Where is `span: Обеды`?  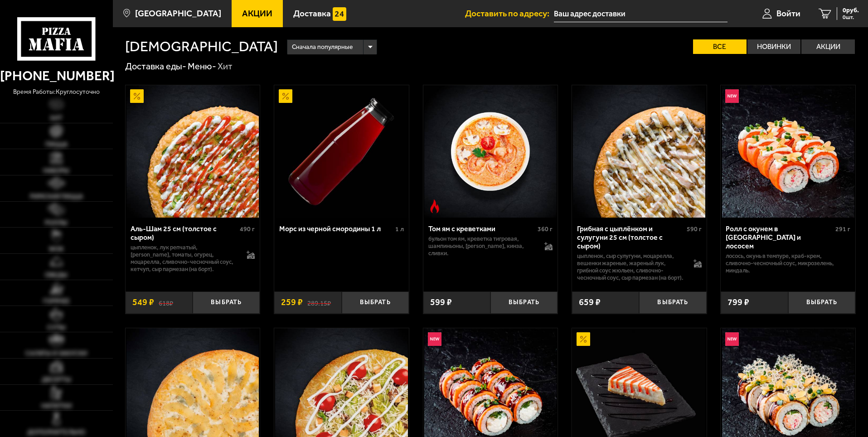
span: Обеды is located at coordinates (56, 275).